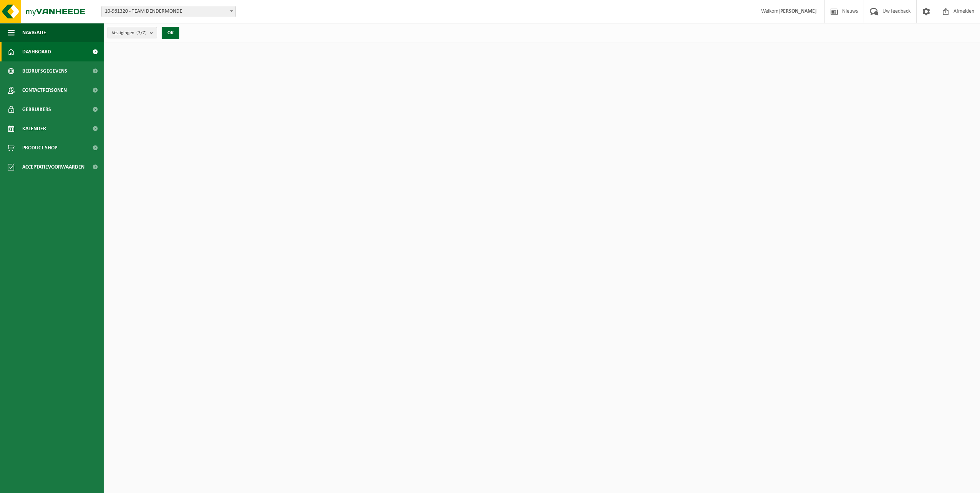 The height and width of the screenshot is (493, 980). What do you see at coordinates (37, 52) in the screenshot?
I see `span: Dashboard` at bounding box center [37, 52].